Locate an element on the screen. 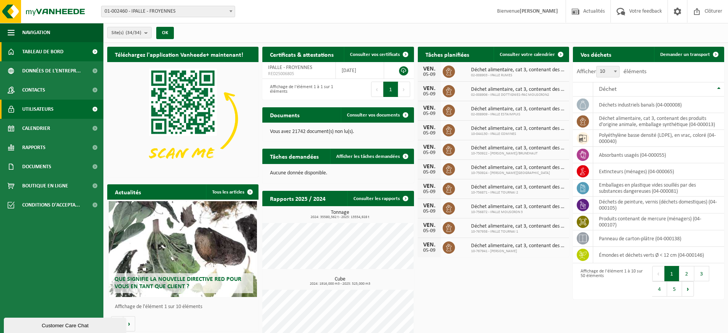 The height and width of the screenshot is (333, 728). span: Calendrier is located at coordinates (36, 128).